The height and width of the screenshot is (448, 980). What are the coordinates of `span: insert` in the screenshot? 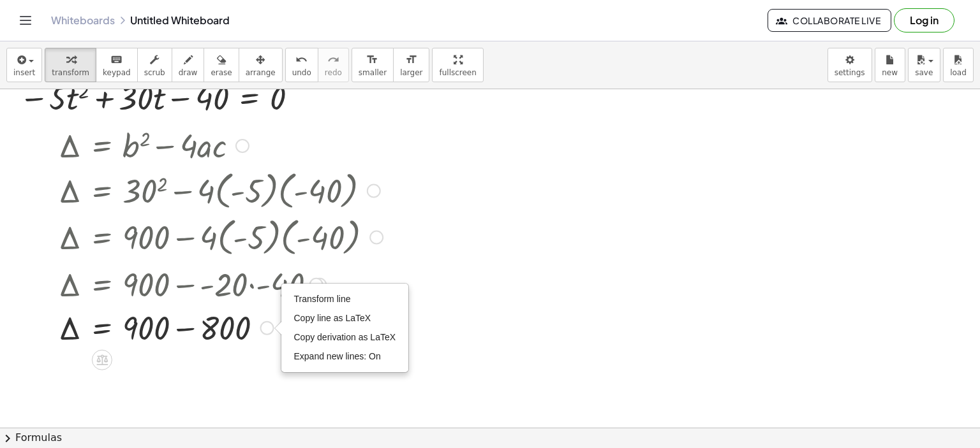 It's located at (25, 73).